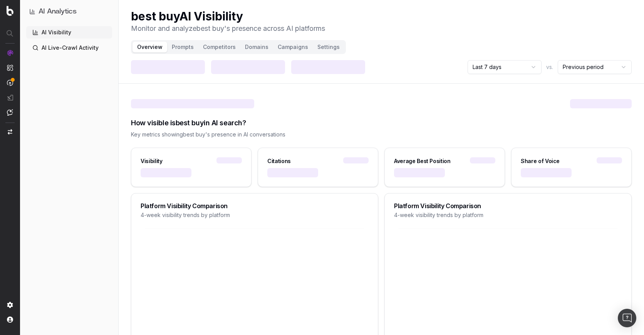 This screenshot has width=644, height=335. I want to click on h1: AI Analytics, so click(57, 12).